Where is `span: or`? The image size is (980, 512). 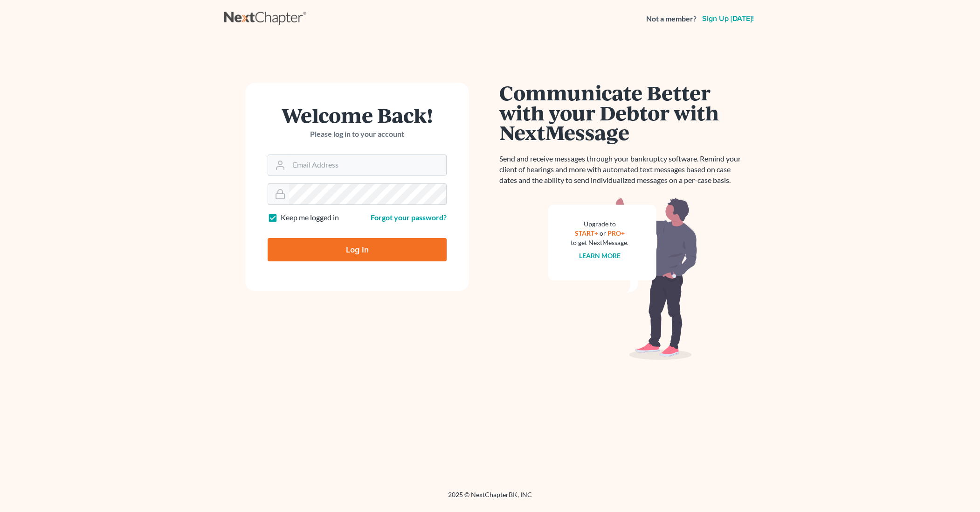 span: or is located at coordinates (603, 233).